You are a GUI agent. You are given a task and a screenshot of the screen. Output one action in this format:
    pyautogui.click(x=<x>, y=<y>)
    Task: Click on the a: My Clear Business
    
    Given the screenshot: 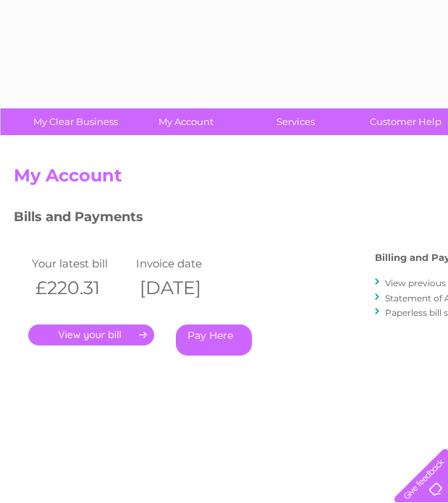 What is the action you would take?
    pyautogui.click(x=75, y=121)
    